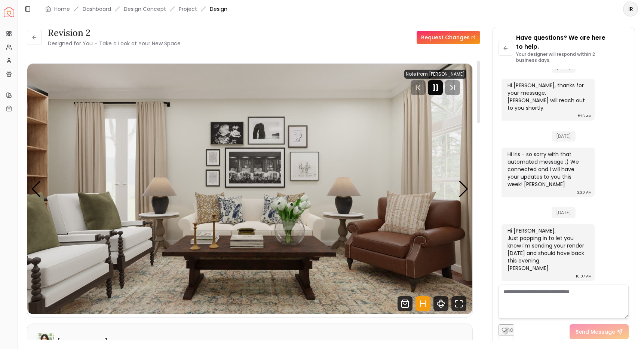  Describe the element at coordinates (9, 12) in the screenshot. I see `img: Spacejoy Logo` at that location.